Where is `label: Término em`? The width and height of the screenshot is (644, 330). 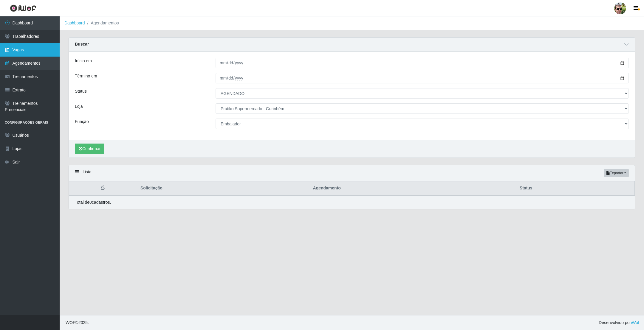 label: Término em is located at coordinates (86, 76).